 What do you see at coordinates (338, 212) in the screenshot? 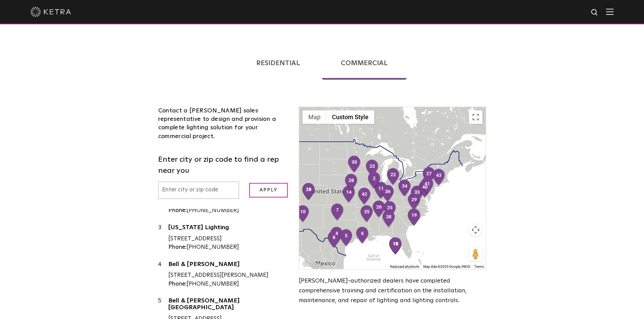
I see `div: 7` at bounding box center [338, 212].